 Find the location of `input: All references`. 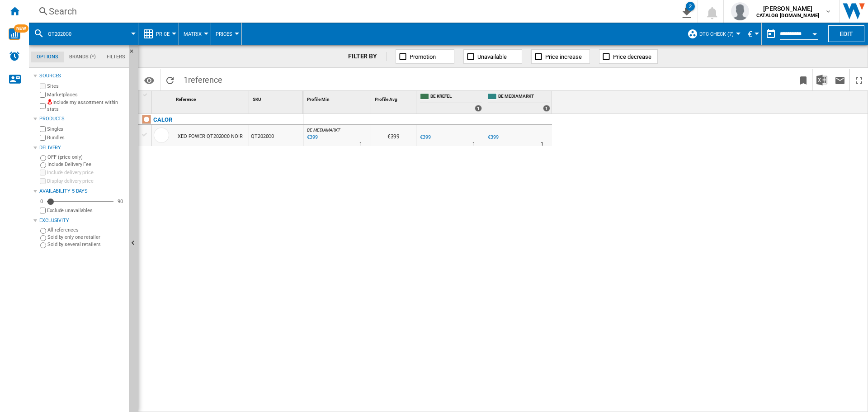

input: All references is located at coordinates (43, 231).